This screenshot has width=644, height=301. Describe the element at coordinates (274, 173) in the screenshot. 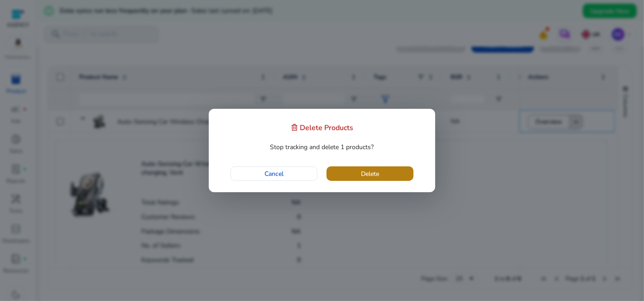

I see `span: Cancel` at that location.